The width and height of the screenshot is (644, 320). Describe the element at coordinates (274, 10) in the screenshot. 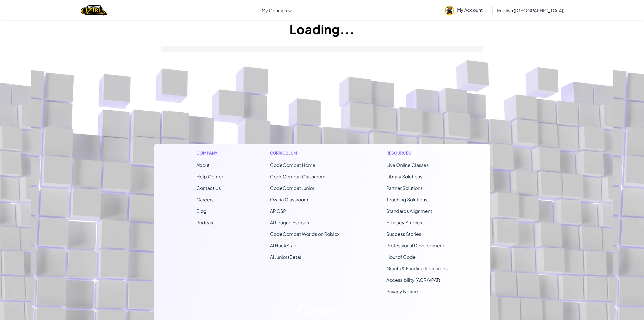

I see `span: My Courses` at that location.